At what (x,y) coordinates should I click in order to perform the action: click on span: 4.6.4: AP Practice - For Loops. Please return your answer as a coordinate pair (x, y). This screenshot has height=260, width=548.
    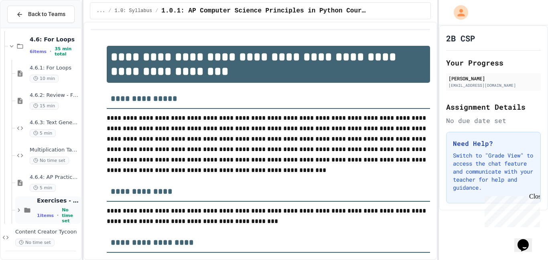
    Looking at the image, I should click on (55, 177).